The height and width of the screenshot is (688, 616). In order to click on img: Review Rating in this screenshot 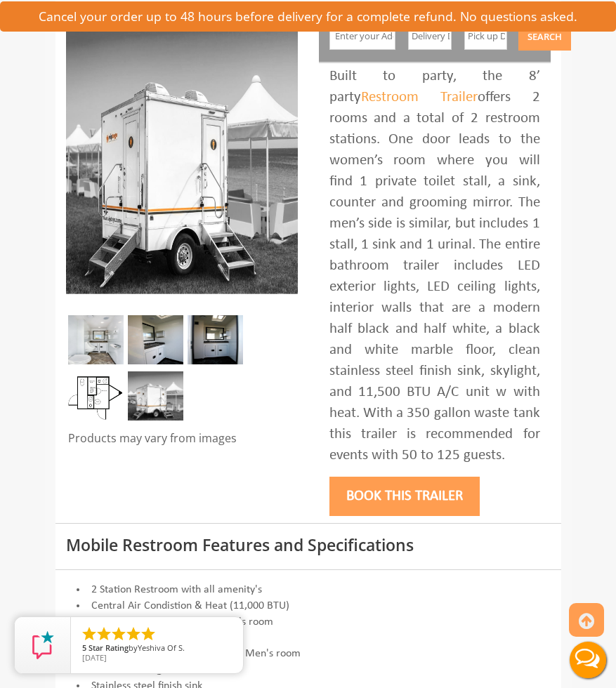, I will do `click(43, 645)`.